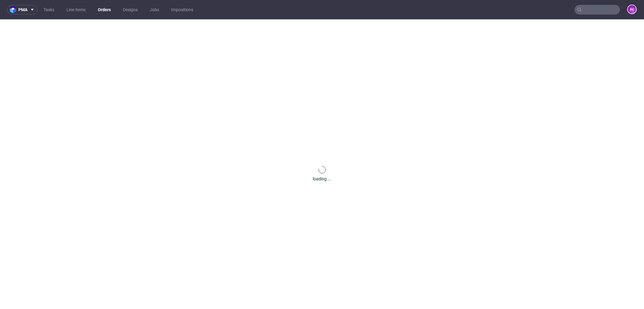 The height and width of the screenshot is (309, 644). What do you see at coordinates (23, 10) in the screenshot?
I see `span: pma` at bounding box center [23, 10].